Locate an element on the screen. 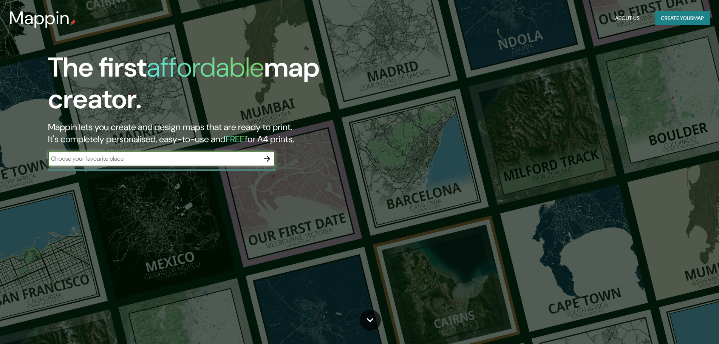 This screenshot has width=719, height=344. button: About Us is located at coordinates (627, 18).